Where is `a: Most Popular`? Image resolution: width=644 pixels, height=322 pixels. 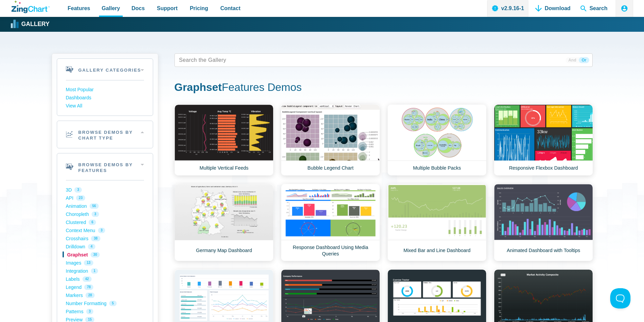 a: Most Popular is located at coordinates (104, 90).